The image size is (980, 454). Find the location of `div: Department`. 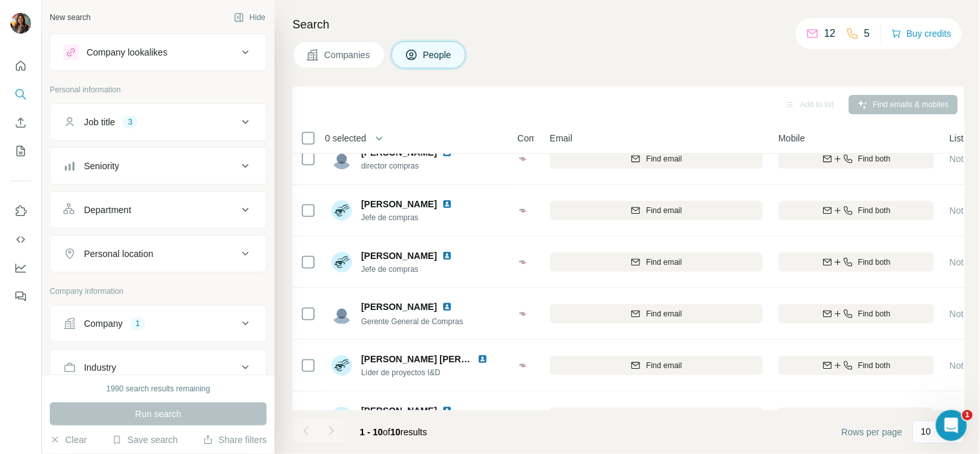

div: Department is located at coordinates (107, 210).